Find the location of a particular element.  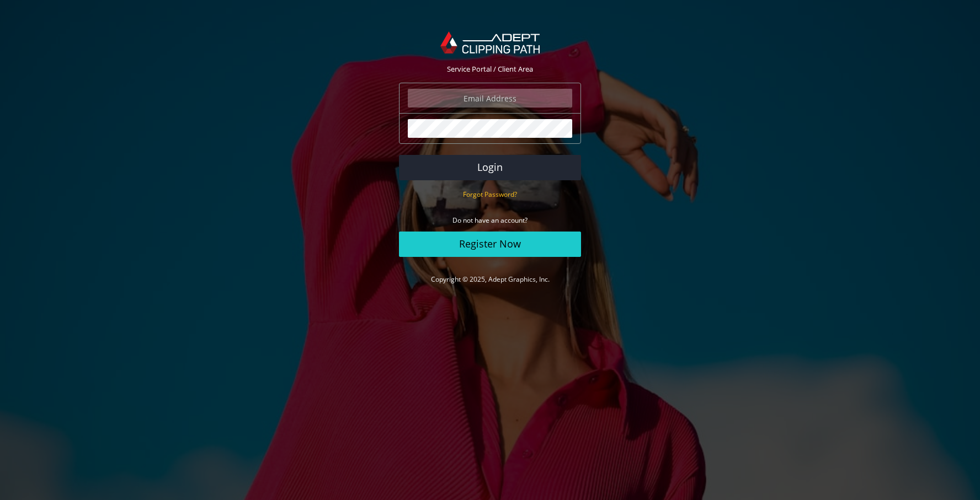

small: Forgot Password? is located at coordinates (490, 194).